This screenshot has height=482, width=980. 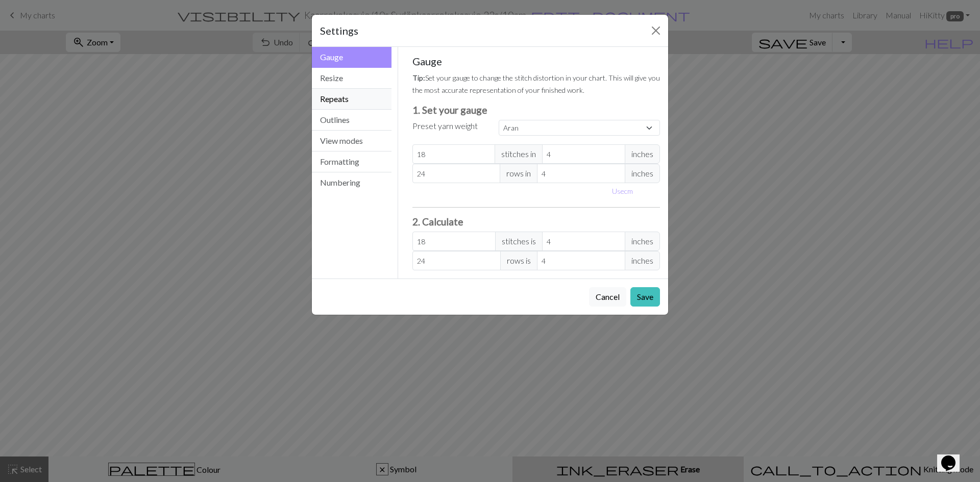 What do you see at coordinates (351, 57) in the screenshot?
I see `button: Gauge` at bounding box center [351, 57].